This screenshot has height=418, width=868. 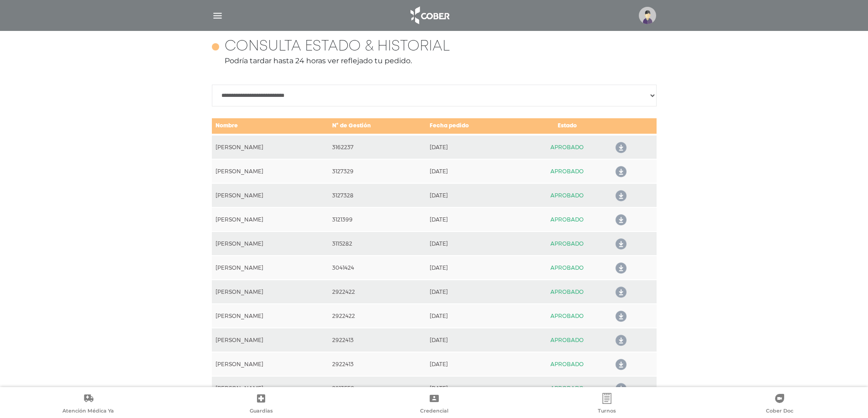 I want to click on a: Turnos, so click(x=606, y=405).